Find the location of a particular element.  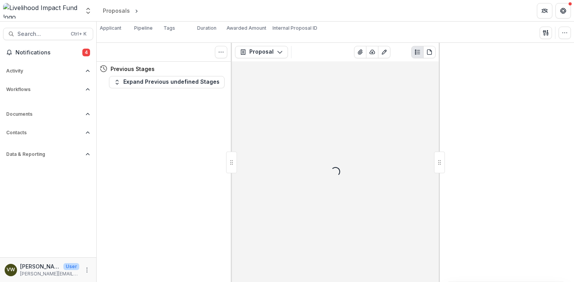

span: Contacts is located at coordinates (44, 133).